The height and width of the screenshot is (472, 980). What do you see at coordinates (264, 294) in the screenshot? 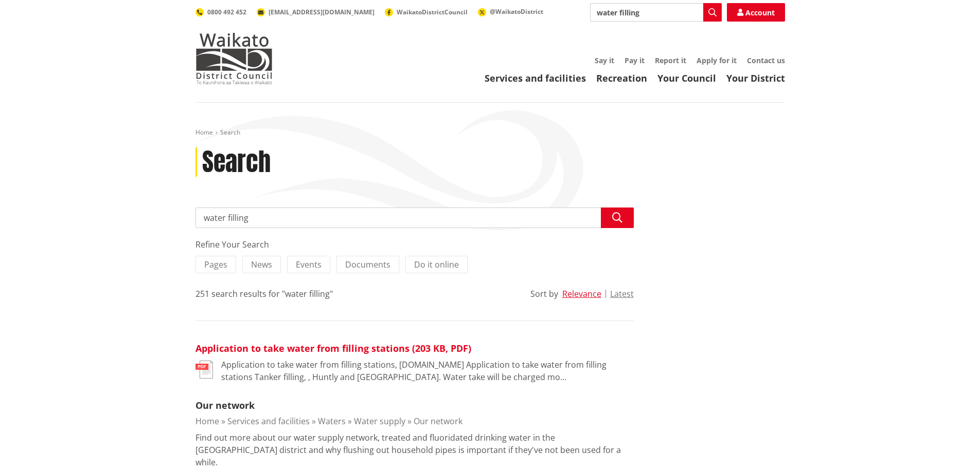
I see `div: 251 search results for "water filling"` at bounding box center [264, 294].